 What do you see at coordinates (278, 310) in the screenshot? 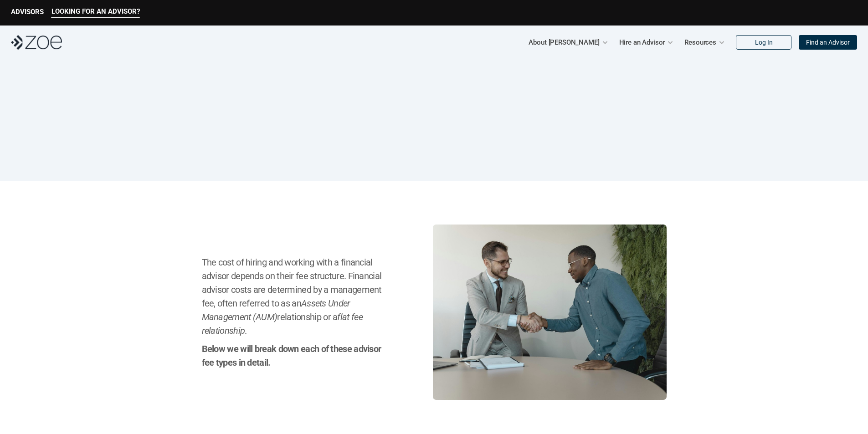
I see `em: Assets Under Management (AUM)` at bounding box center [278, 310].